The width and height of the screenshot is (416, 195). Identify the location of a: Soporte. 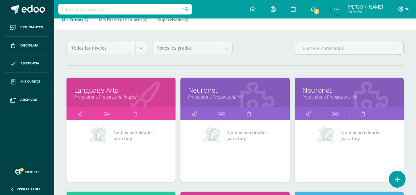
(27, 171).